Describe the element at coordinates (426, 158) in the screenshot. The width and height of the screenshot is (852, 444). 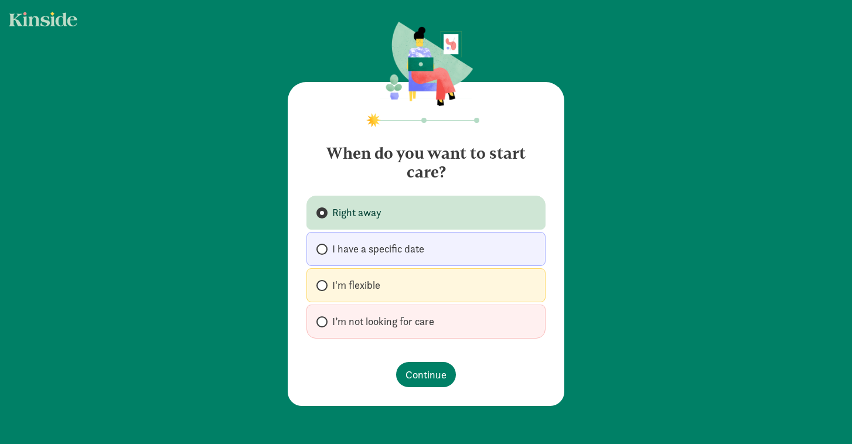
I see `h4: When do you want to start care?` at that location.